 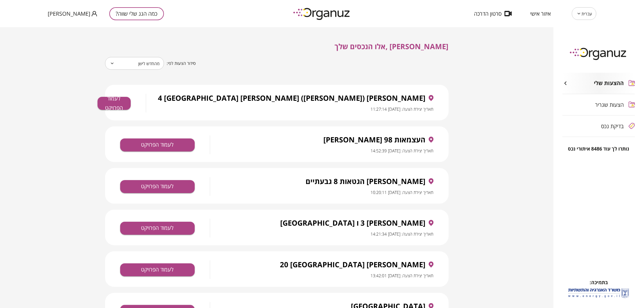 What do you see at coordinates (609, 83) in the screenshot?
I see `span: ההצעות שלי` at bounding box center [609, 83].